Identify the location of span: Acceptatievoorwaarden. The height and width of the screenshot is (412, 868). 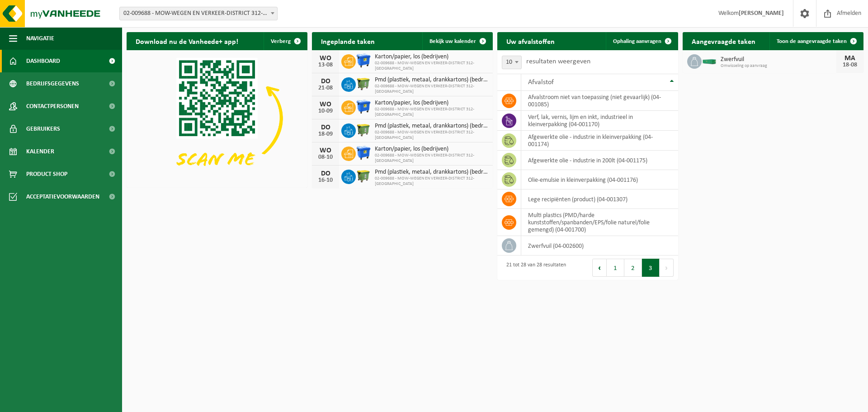
(63, 197).